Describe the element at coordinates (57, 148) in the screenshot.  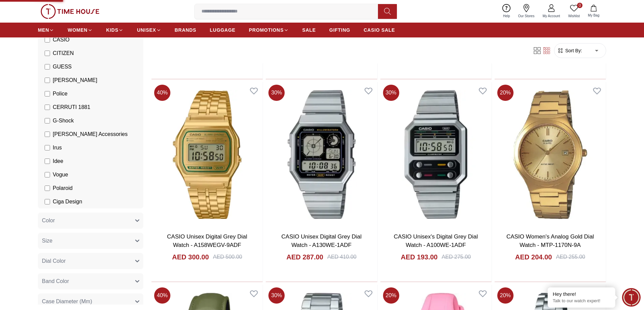
I see `span: Irus` at that location.